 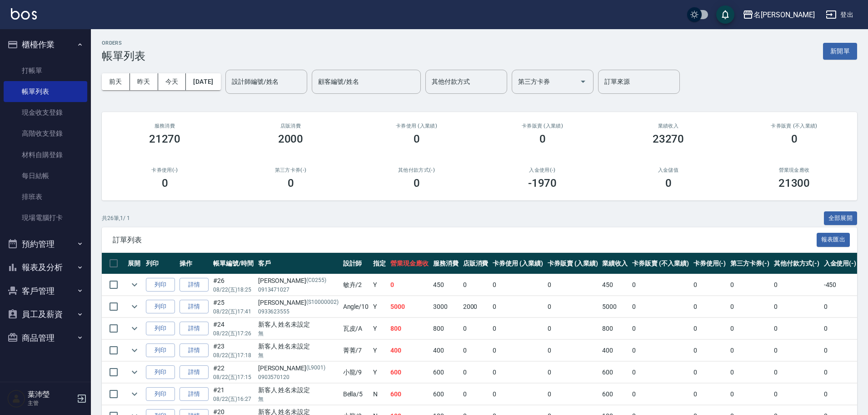 What do you see at coordinates (234, 312) in the screenshot?
I see `p: 08/22 (五) 17:41` at bounding box center [234, 312].